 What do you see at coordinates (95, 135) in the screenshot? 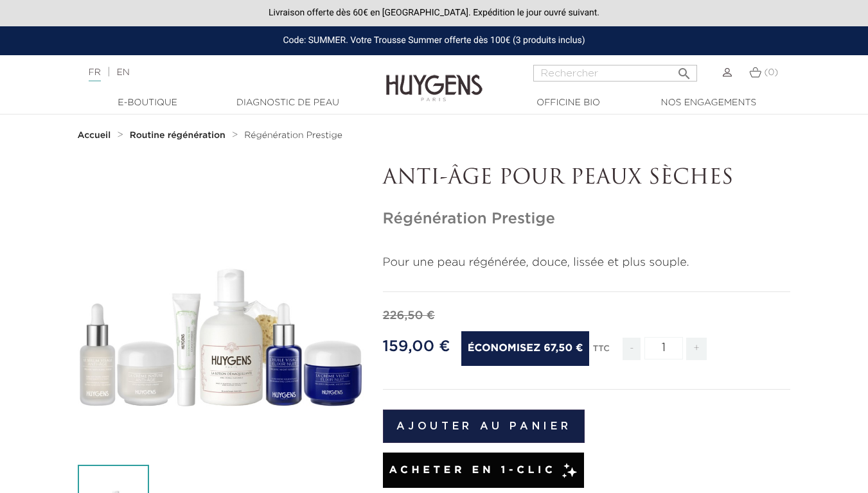
I see `a: Accueil` at bounding box center [95, 135].